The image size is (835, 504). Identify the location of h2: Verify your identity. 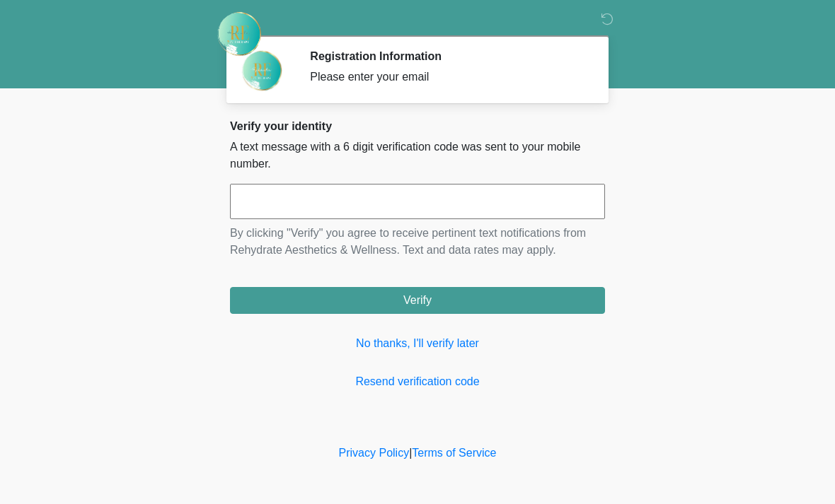
(418, 126).